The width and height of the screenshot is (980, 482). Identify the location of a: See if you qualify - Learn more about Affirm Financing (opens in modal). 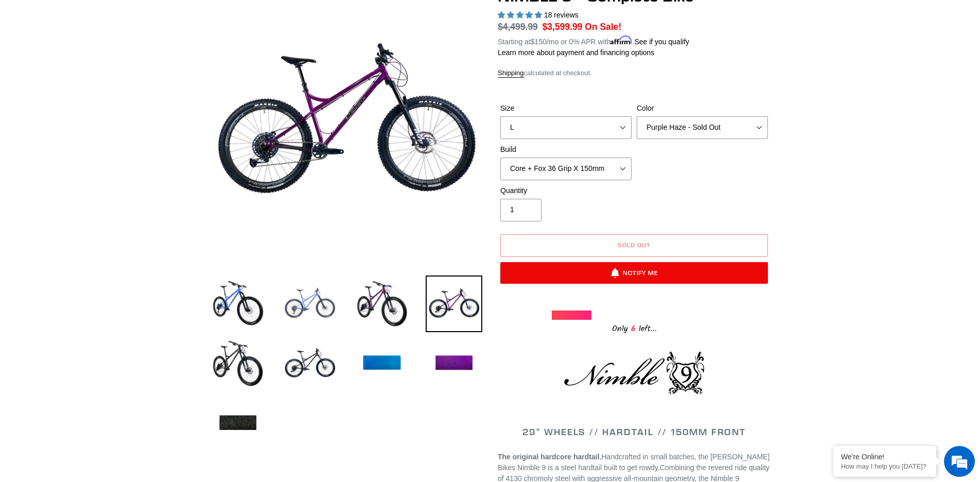
(661, 42).